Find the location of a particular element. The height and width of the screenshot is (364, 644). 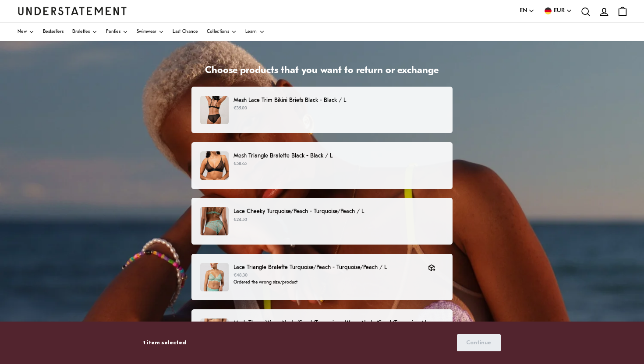

img: CTME-STR-004_retouched.jpg is located at coordinates (214, 333).